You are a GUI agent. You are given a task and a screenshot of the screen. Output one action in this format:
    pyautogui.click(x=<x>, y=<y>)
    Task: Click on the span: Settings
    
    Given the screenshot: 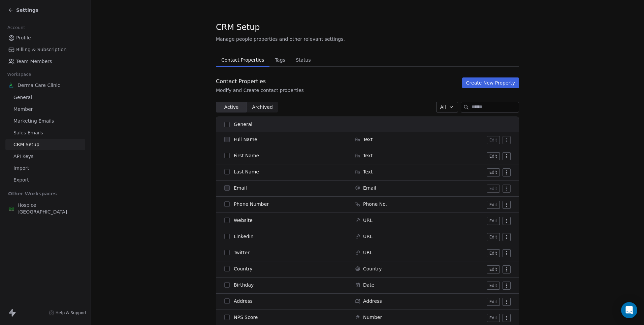 What is the action you would take?
    pyautogui.click(x=27, y=10)
    